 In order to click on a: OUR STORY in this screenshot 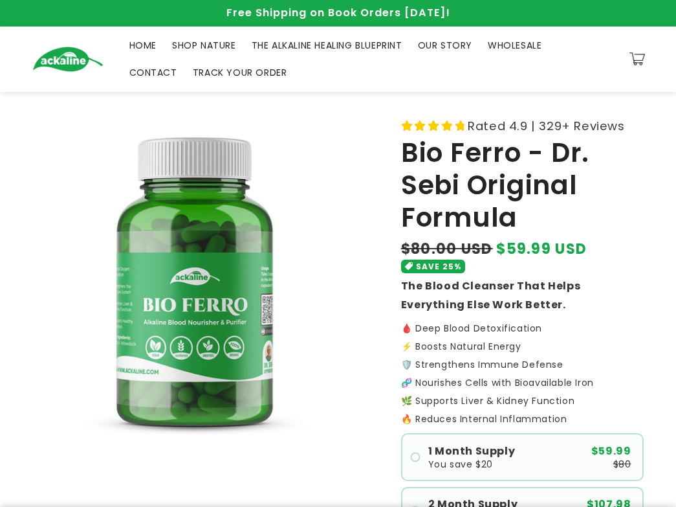, I will do `click(445, 45)`.